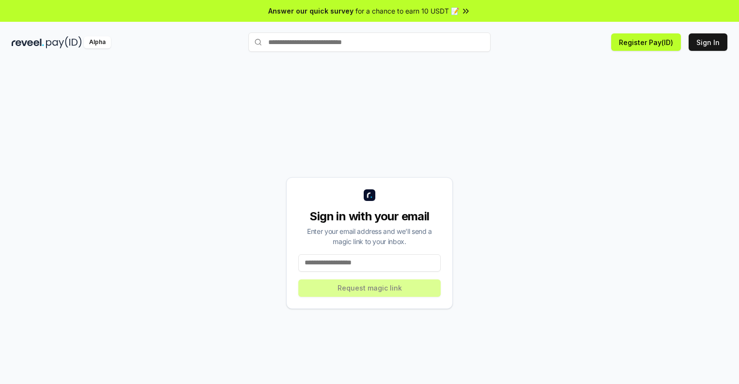 The width and height of the screenshot is (739, 384). What do you see at coordinates (28, 42) in the screenshot?
I see `img: reveel_dark` at bounding box center [28, 42].